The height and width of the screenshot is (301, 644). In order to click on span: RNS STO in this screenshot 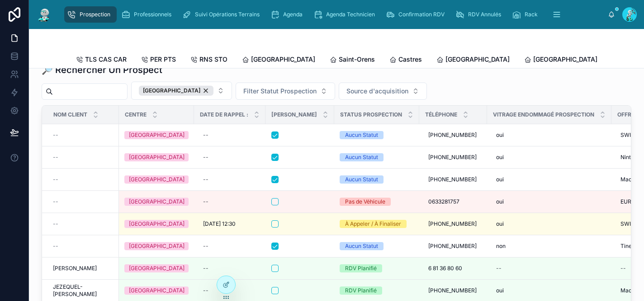, I will do `click(214, 59)`.